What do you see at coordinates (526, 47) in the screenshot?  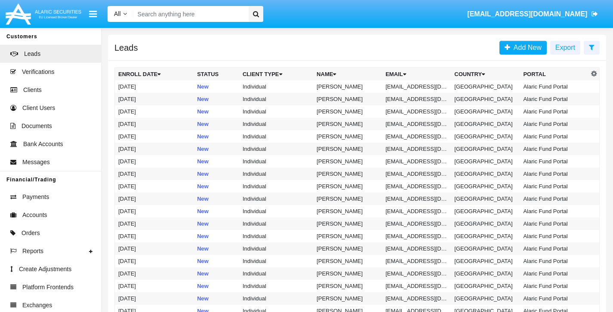 I see `span: Add New` at bounding box center [526, 47].